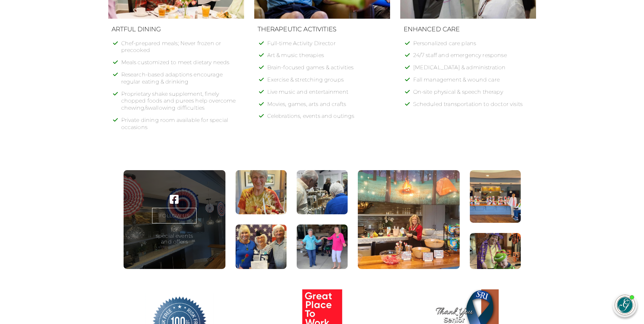  What do you see at coordinates (181, 104) in the screenshot?
I see `li: Proprietary shake supplement, finely chopped foods and purees help overcome chewing/swallowing di...` at bounding box center [181, 104].